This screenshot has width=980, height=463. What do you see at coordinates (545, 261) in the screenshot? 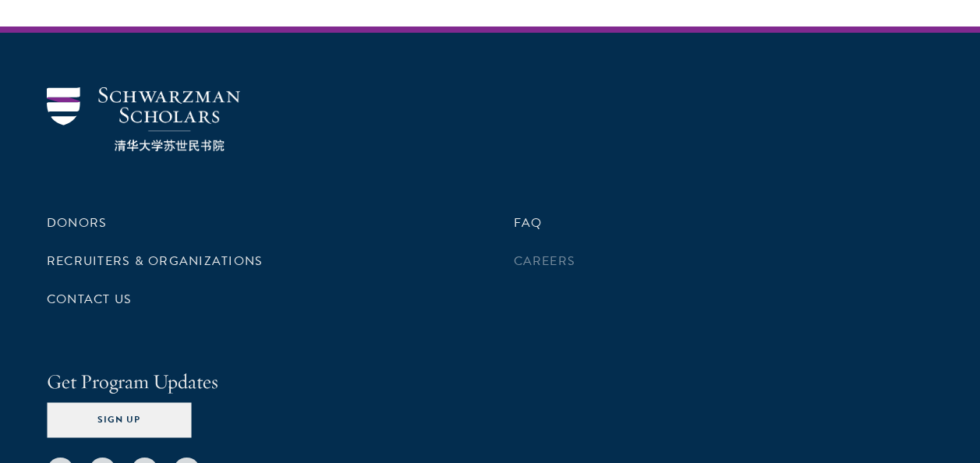
I see `a: Careers` at bounding box center [545, 261].